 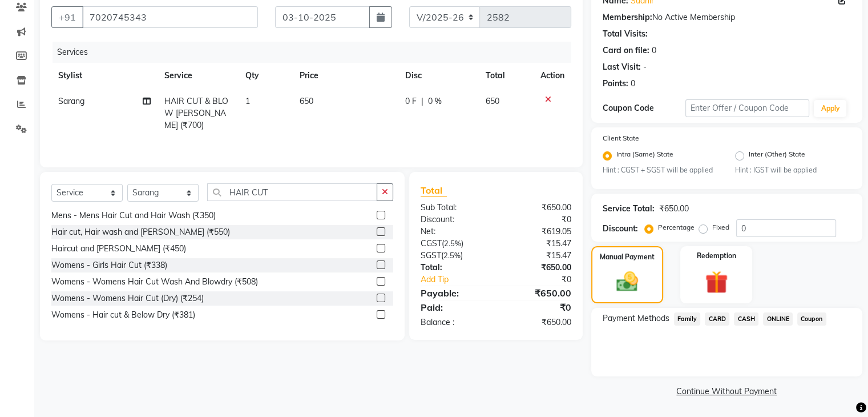 I want to click on div: Card on file:, so click(x=626, y=51).